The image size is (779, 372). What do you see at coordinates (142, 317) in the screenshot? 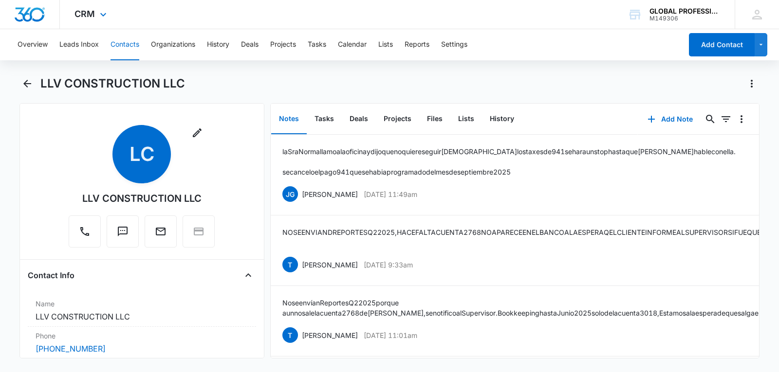
I see `dd: LLV CONSTRUCTION LLC` at bounding box center [142, 317].